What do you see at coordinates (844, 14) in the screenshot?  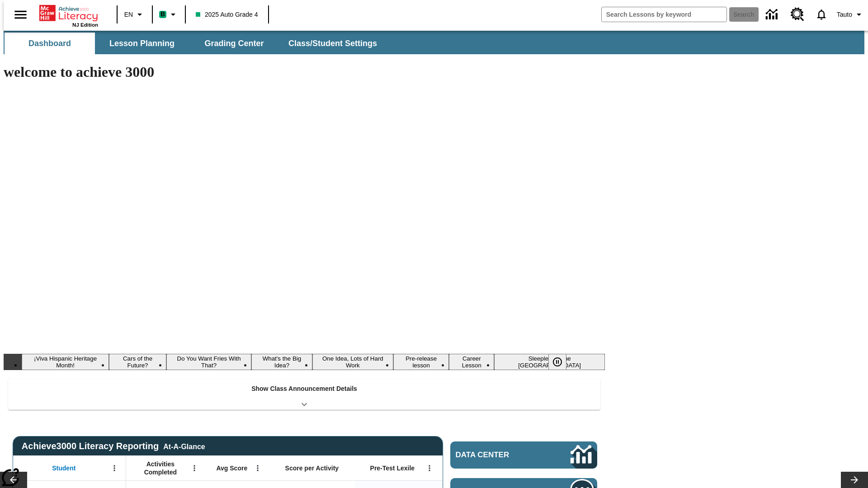 I see `span: Tauto` at bounding box center [844, 14].